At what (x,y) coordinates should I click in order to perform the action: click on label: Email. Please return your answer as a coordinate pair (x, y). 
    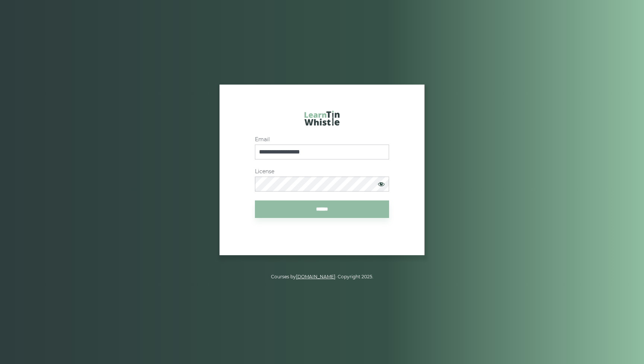
    Looking at the image, I should click on (322, 140).